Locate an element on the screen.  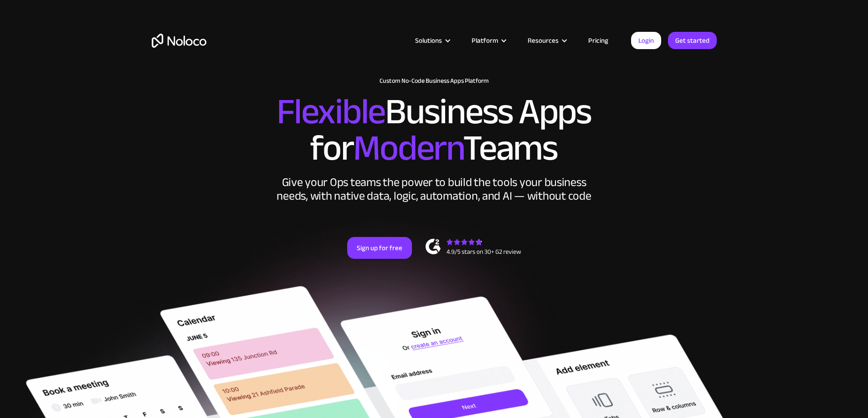
a: Login is located at coordinates (646, 41).